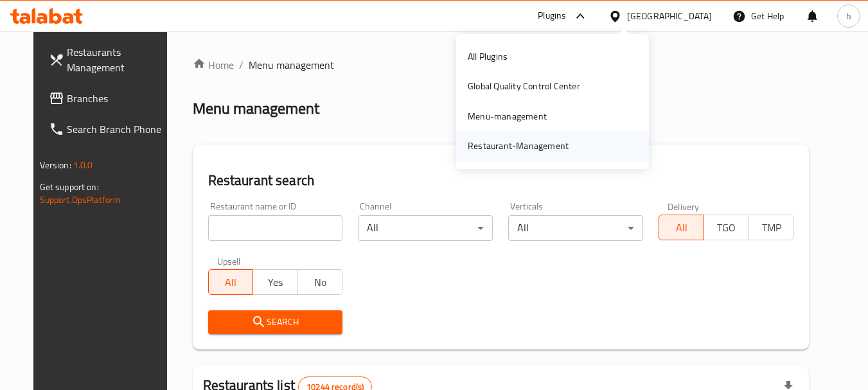 This screenshot has width=868, height=390. Describe the element at coordinates (256, 109) in the screenshot. I see `h2: Menu management` at that location.